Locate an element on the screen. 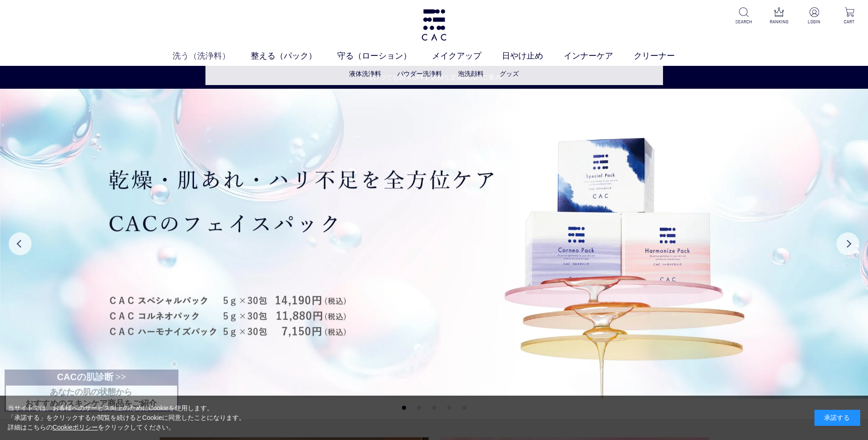 The width and height of the screenshot is (868, 440). a: 日やけ止め is located at coordinates (532, 56).